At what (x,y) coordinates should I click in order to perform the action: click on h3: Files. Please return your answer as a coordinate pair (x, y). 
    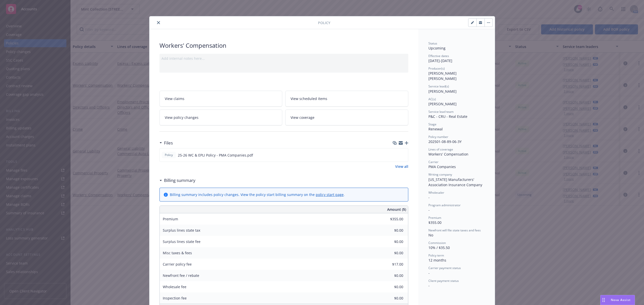
    Looking at the image, I should click on (169, 143).